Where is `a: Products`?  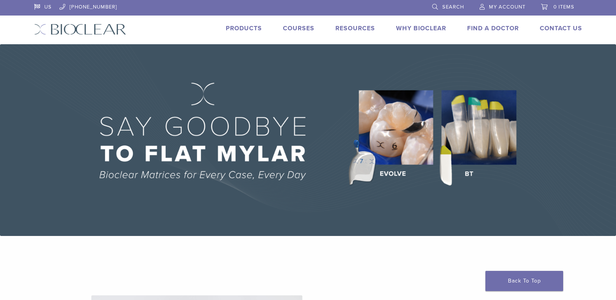 a: Products is located at coordinates (244, 28).